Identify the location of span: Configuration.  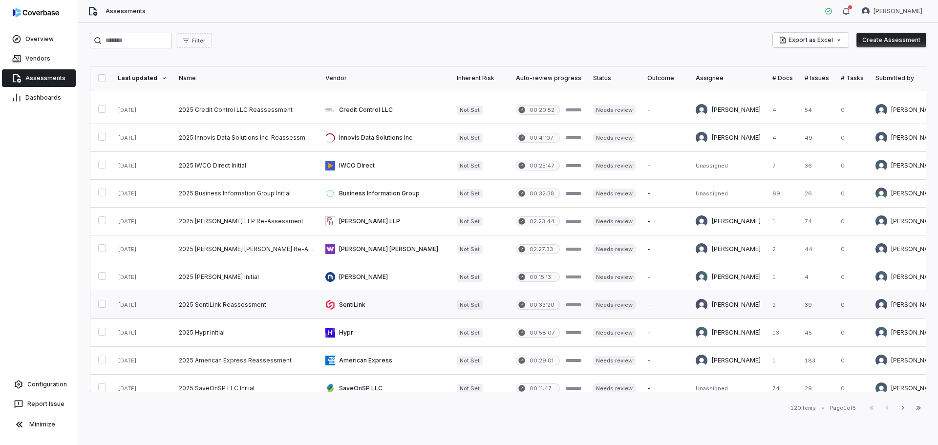
(47, 384).